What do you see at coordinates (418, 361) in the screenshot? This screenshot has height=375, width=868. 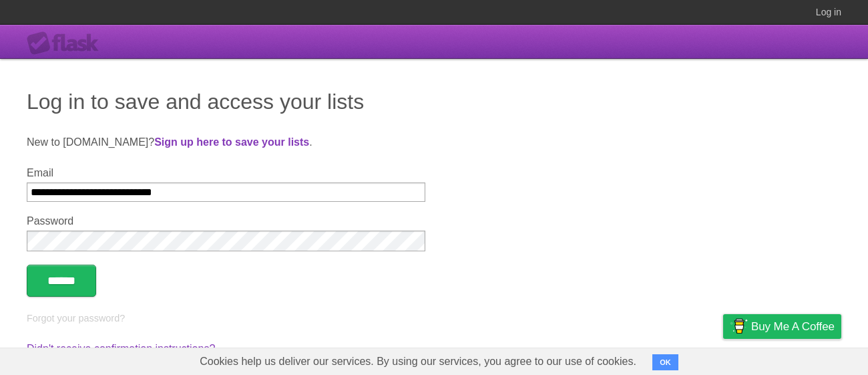 I see `span: Cookies help us deliver our services. By using our services, you agree to our use of cookies.` at bounding box center [418, 361].